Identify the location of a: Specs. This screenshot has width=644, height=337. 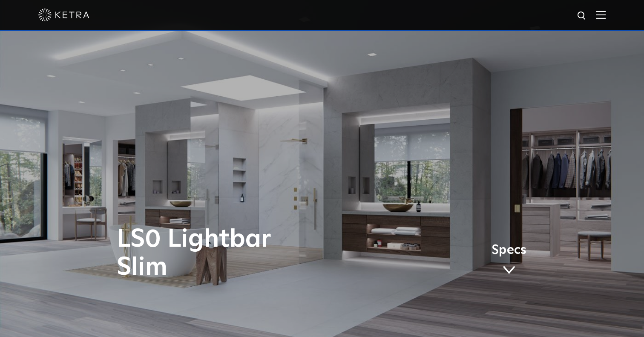
(509, 261).